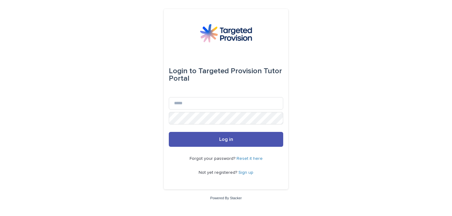  I want to click on span: Not yet registered?, so click(218, 173).